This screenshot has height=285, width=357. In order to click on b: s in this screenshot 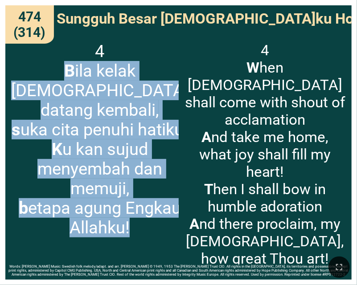, I will do `click(16, 130)`.